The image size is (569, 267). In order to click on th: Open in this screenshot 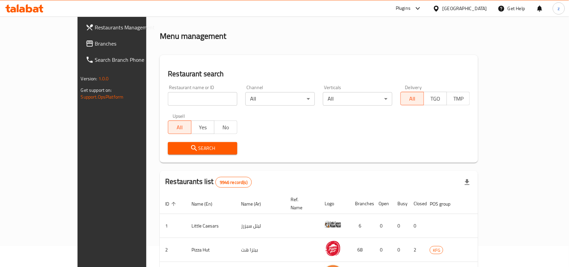, I will do `click(383, 203)`.